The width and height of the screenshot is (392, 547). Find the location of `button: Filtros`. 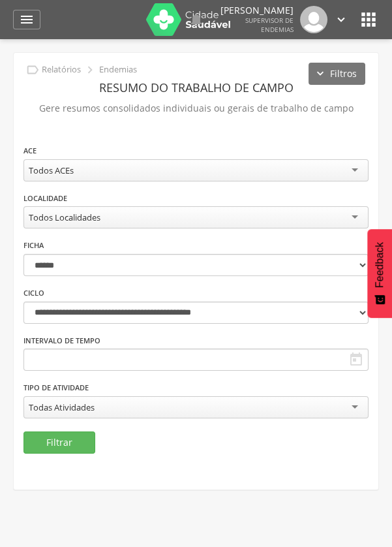

button: Filtros is located at coordinates (337, 74).